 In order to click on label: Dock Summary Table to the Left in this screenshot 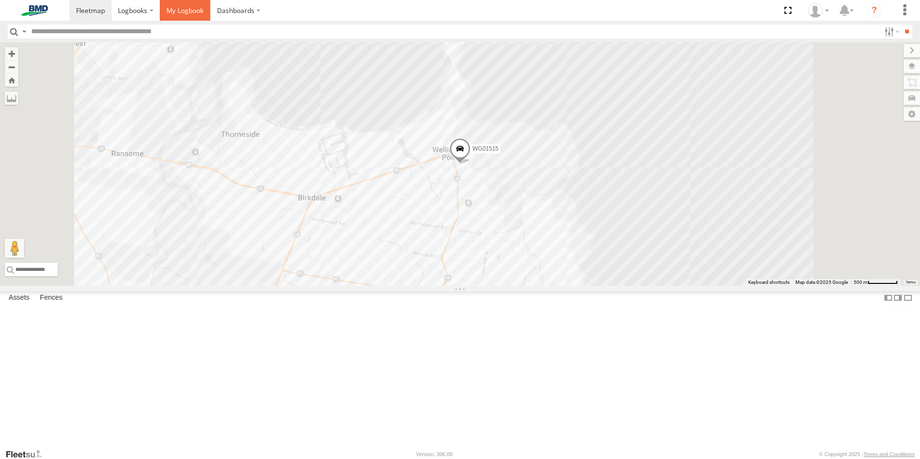, I will do `click(888, 298)`.